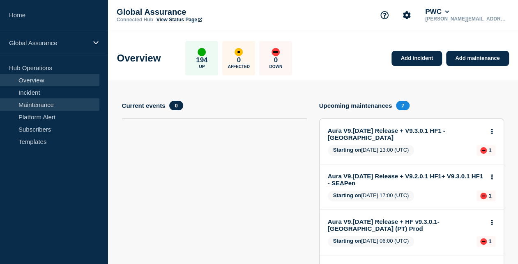 Image resolution: width=518 pixels, height=264 pixels. Describe the element at coordinates (176, 106) in the screenshot. I see `span: 0` at that location.